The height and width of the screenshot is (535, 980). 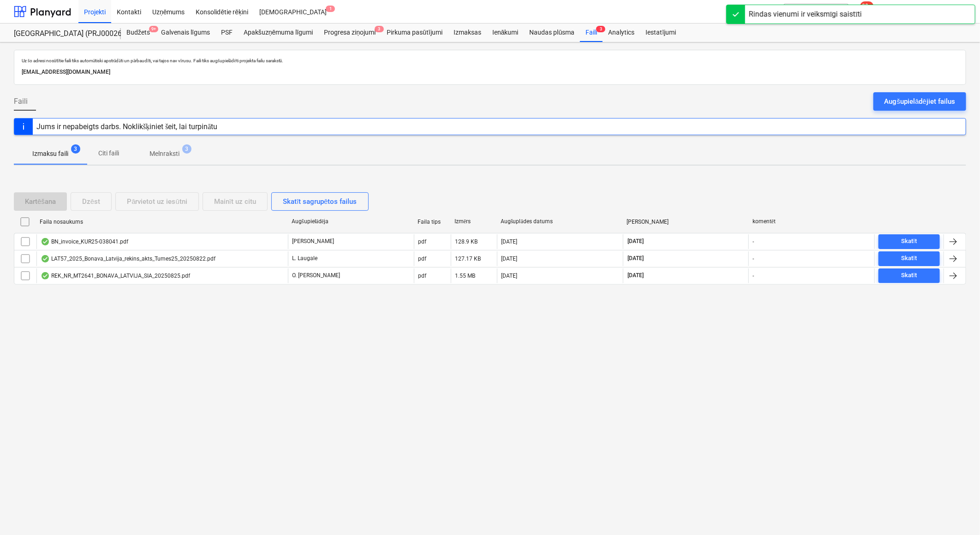 What do you see at coordinates (506, 33) in the screenshot?
I see `a: Ienākumi` at bounding box center [506, 33].